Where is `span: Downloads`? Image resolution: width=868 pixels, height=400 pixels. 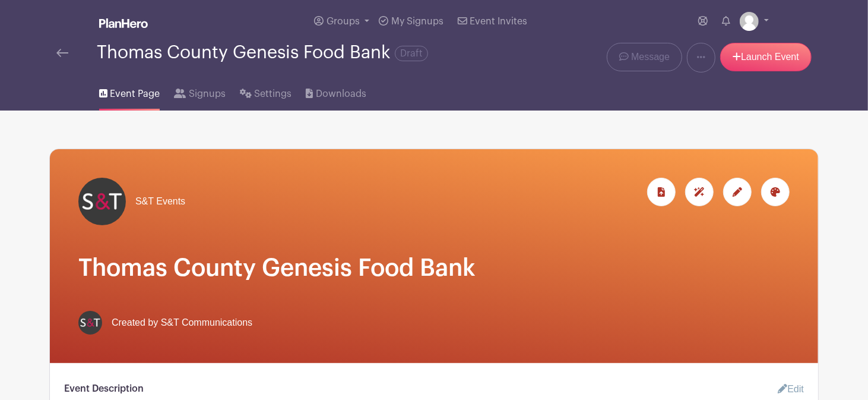
span: Downloads is located at coordinates (341, 94).